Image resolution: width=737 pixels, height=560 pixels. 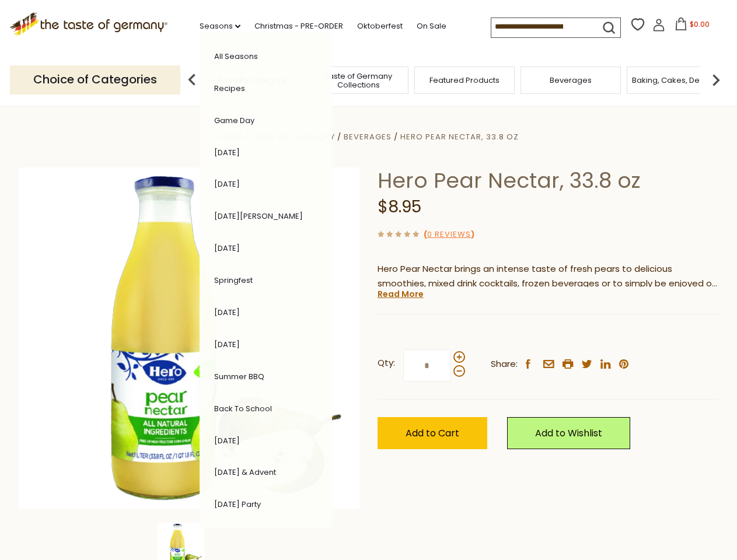 What do you see at coordinates (220, 26) in the screenshot?
I see `a: Seasons` at bounding box center [220, 26].